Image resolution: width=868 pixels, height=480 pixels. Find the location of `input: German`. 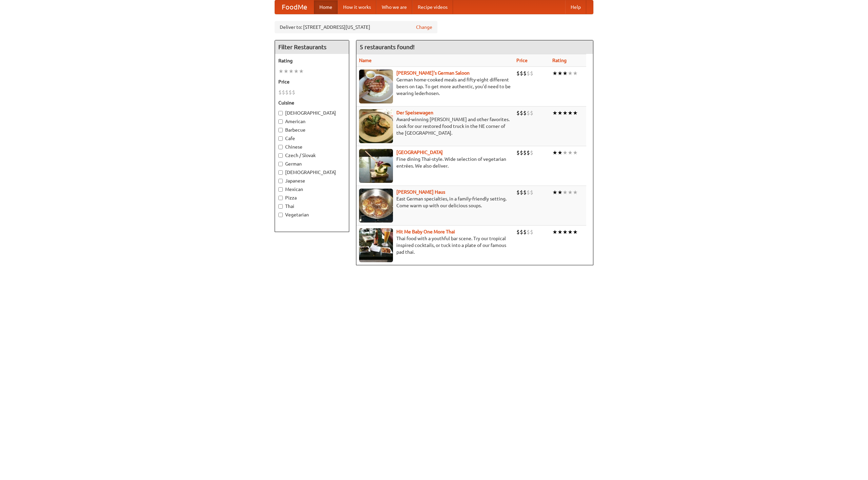

input: German is located at coordinates (280, 164).